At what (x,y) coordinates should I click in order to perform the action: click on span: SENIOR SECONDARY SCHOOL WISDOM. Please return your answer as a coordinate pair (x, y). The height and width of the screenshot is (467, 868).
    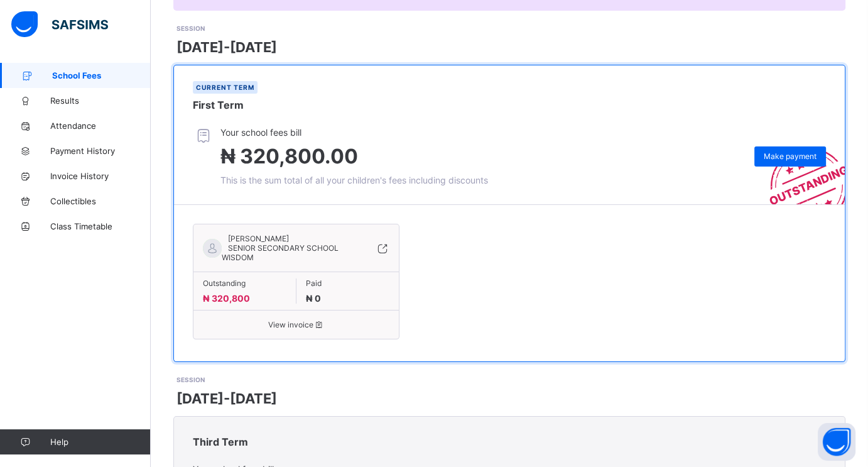
    Looking at the image, I should click on (280, 253).